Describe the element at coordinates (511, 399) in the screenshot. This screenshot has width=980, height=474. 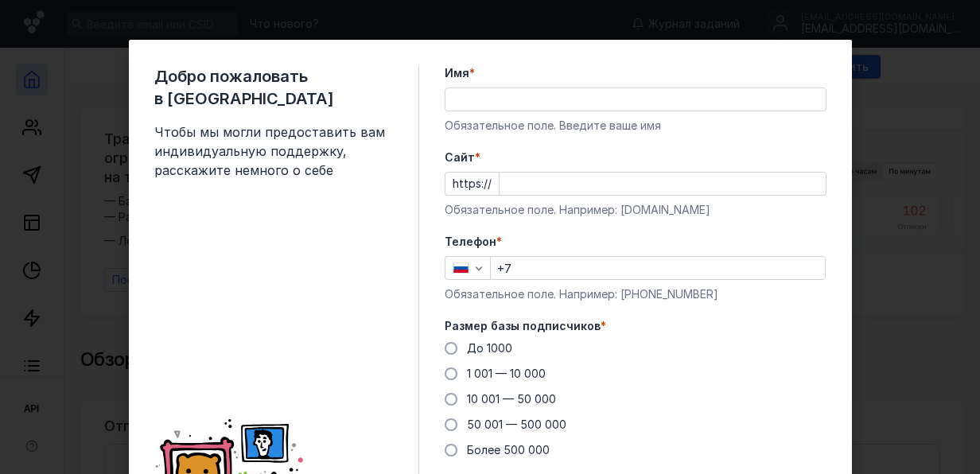
I see `span: 10 001 — 50 000` at that location.